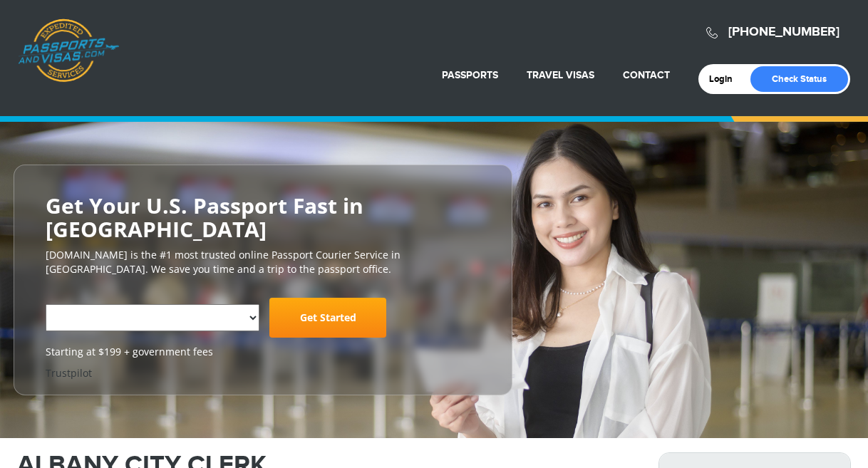 The width and height of the screenshot is (868, 468). I want to click on a: Contact, so click(646, 75).